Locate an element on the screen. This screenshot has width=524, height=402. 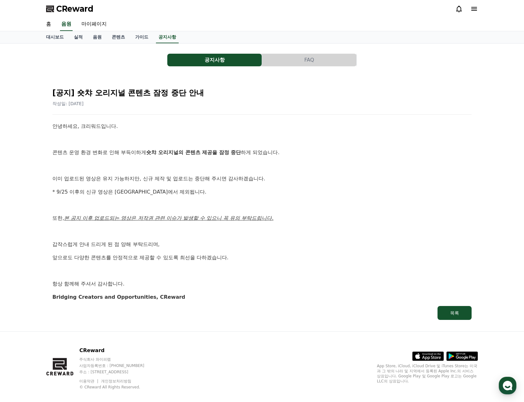
strong: Bridging Creators and Opportunities, CReward is located at coordinates (119, 297).